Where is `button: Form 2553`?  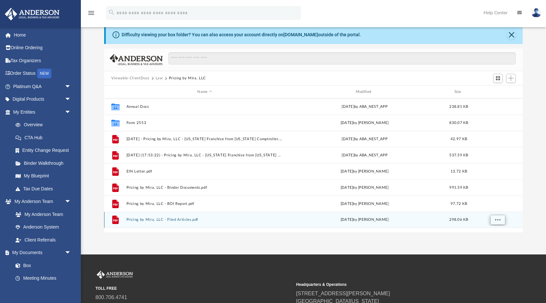
button: Form 2553 is located at coordinates (204, 123).